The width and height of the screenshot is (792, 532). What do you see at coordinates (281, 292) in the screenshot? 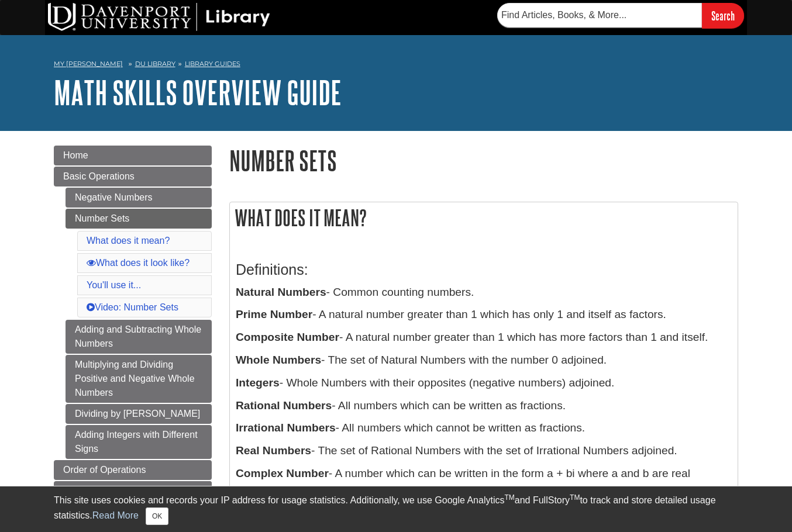
I see `b: Natural Numbers` at bounding box center [281, 292].